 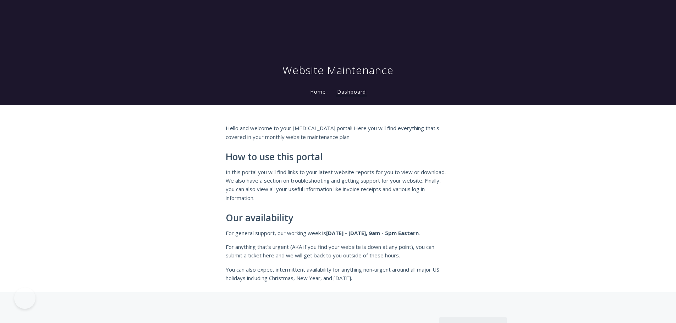 I want to click on p: For general support, our working week is ., so click(x=338, y=233).